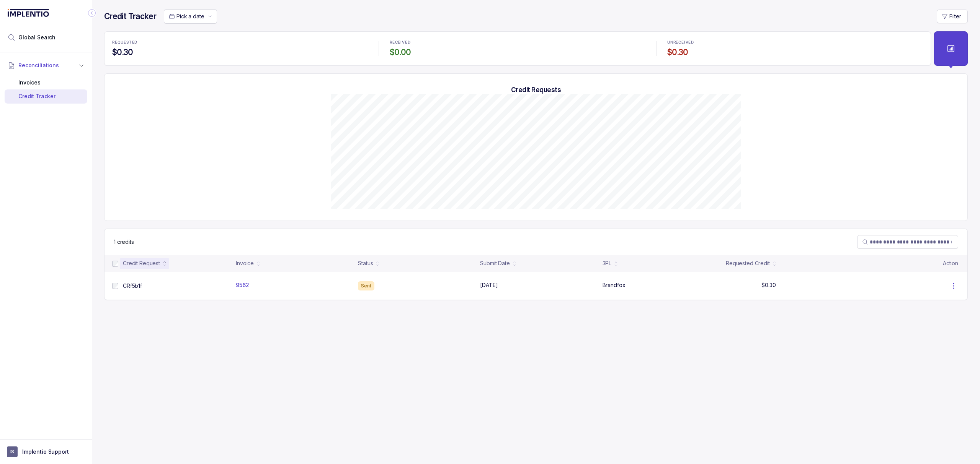 The width and height of the screenshot is (980, 464). I want to click on p: 9562, so click(242, 285).